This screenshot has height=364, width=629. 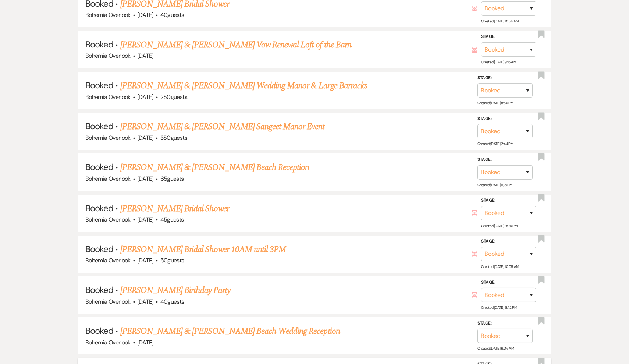 I want to click on span: 50 guests, so click(x=172, y=260).